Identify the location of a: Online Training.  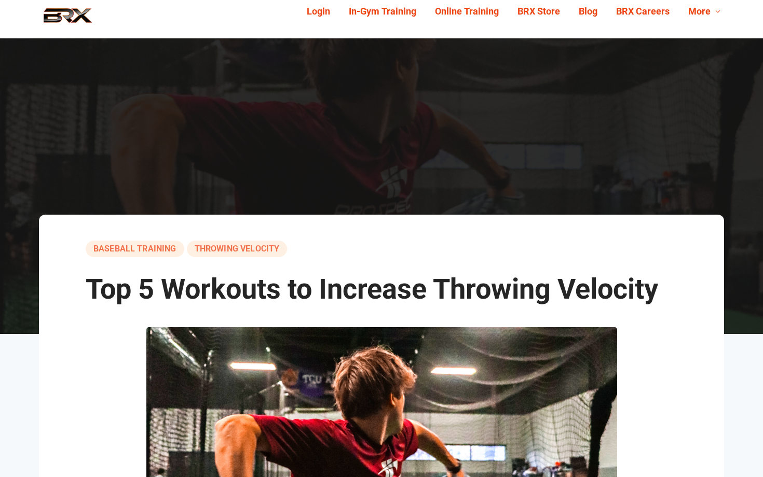
(466, 11).